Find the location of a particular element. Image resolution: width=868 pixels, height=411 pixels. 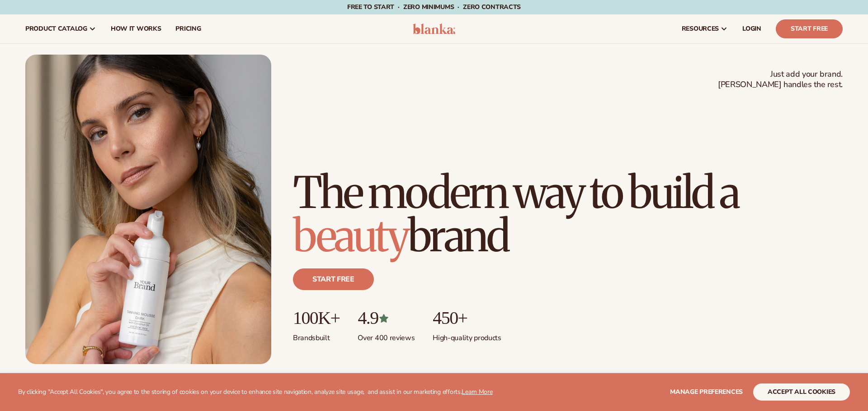

a: How It Works is located at coordinates (137, 29).